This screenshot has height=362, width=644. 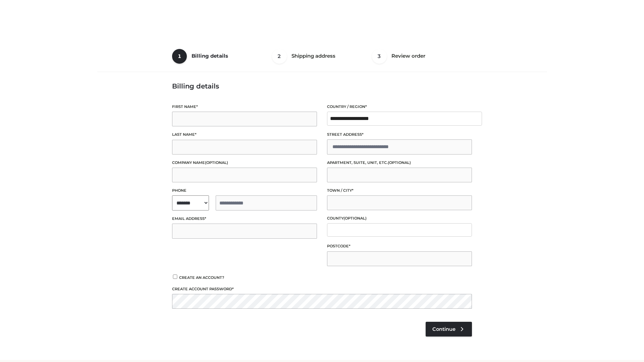 What do you see at coordinates (400, 246) in the screenshot?
I see `label: Postcode` at bounding box center [400, 246].